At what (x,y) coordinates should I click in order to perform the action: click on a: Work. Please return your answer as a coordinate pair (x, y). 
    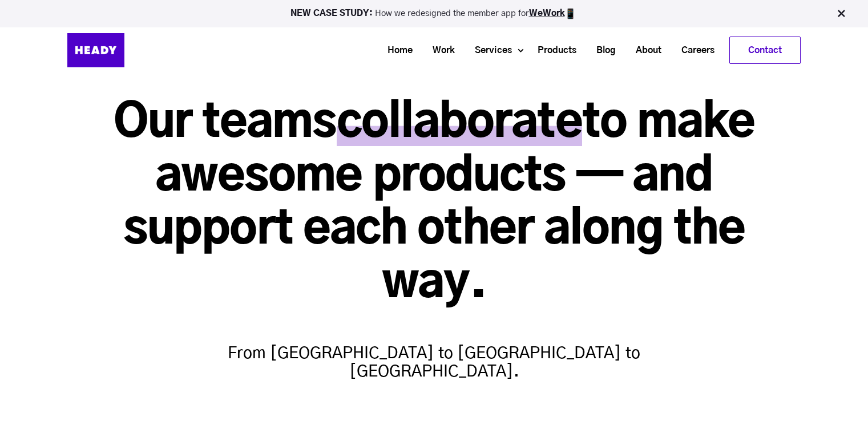
    Looking at the image, I should click on (440, 50).